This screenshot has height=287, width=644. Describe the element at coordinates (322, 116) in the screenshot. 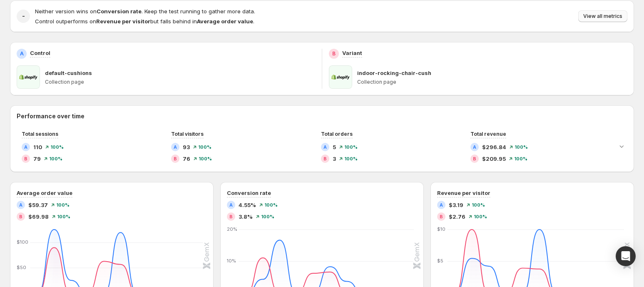

I see `h2: Performance over time` at that location.